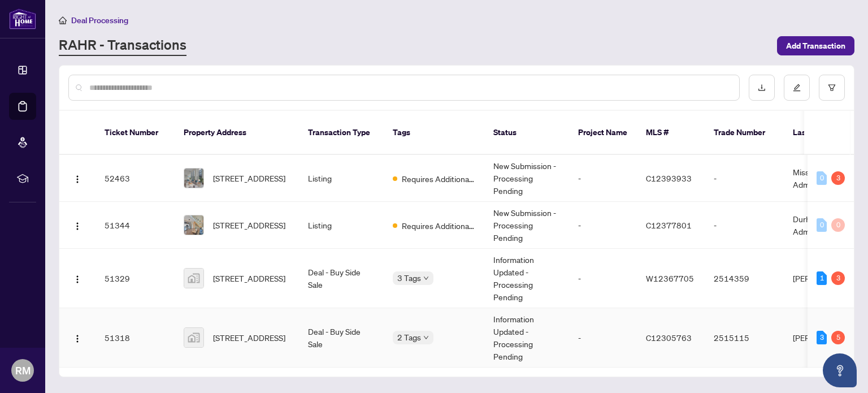 Image resolution: width=868 pixels, height=393 pixels. I want to click on span: C12377801, so click(669, 225).